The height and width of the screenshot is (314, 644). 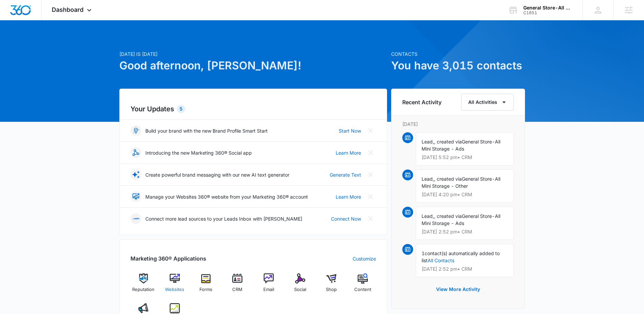 I want to click on div: account name, so click(x=548, y=8).